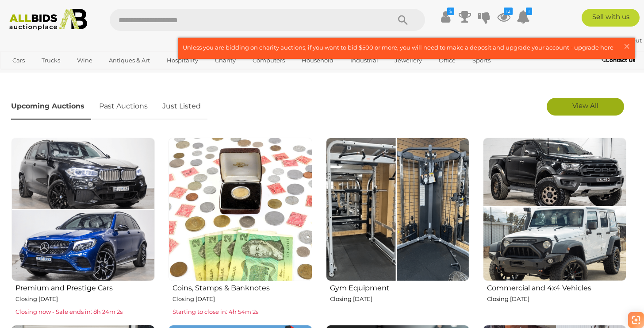 The height and width of the screenshot is (328, 644). What do you see at coordinates (619, 60) in the screenshot?
I see `a: Contact Us` at bounding box center [619, 60].